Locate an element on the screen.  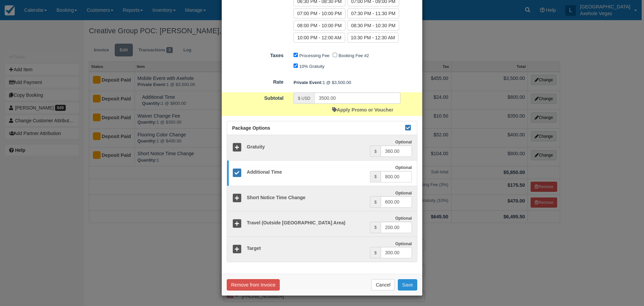
button: Remove from Invoice is located at coordinates (253, 285).